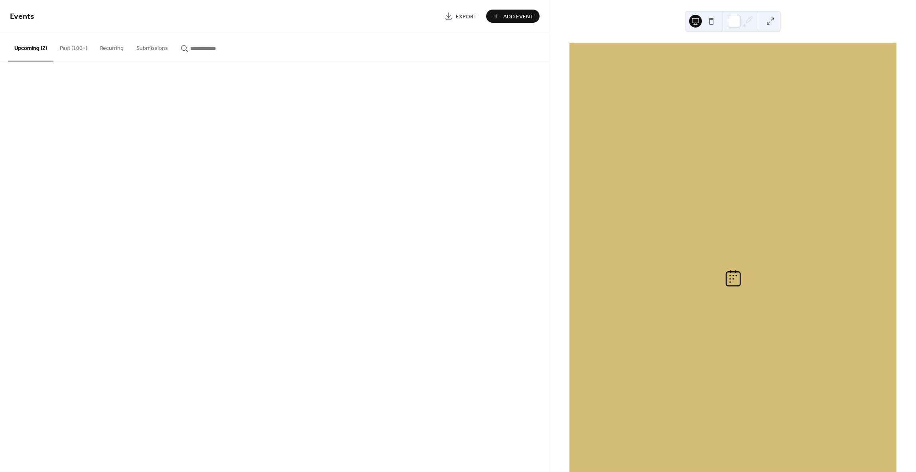  What do you see at coordinates (461, 16) in the screenshot?
I see `a: Export` at bounding box center [461, 16].